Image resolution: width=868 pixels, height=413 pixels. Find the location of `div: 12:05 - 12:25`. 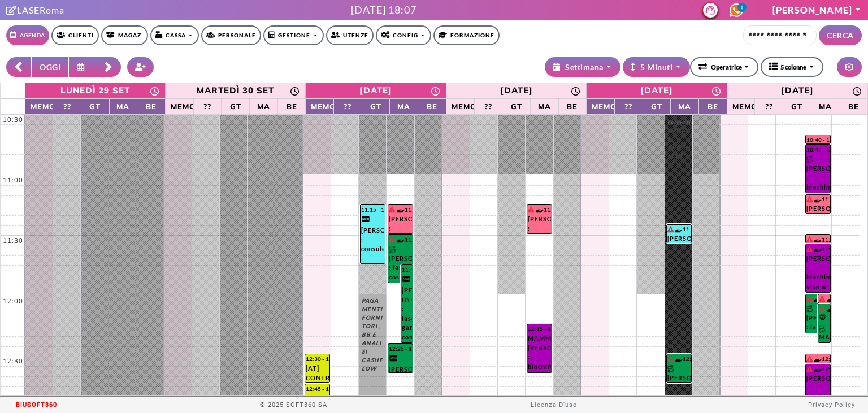

div: 12:05 - 12:25 is located at coordinates (824, 309).